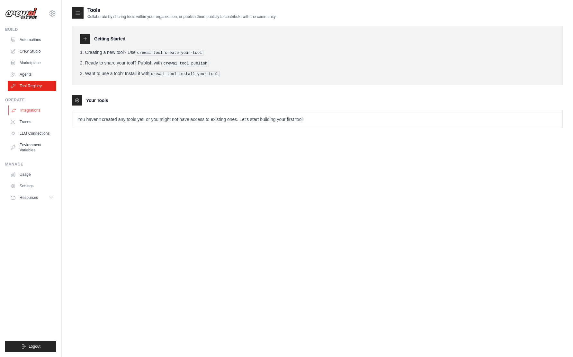 The height and width of the screenshot is (357, 573). Describe the element at coordinates (32, 110) in the screenshot. I see `a: Integrations` at that location.